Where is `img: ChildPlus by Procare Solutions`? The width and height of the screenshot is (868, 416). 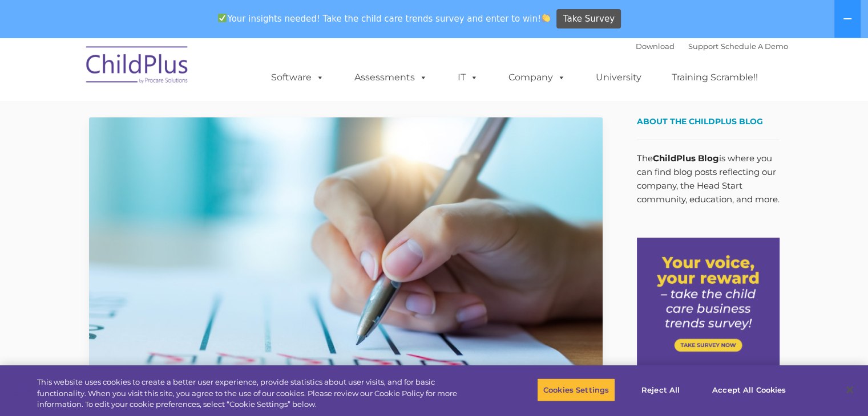 img: ChildPlus by Procare Solutions is located at coordinates (138, 67).